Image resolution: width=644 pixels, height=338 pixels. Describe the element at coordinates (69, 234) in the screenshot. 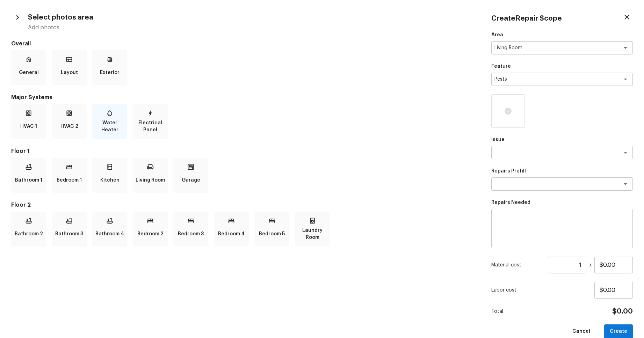

I see `p: Bathroom 3` at that location.